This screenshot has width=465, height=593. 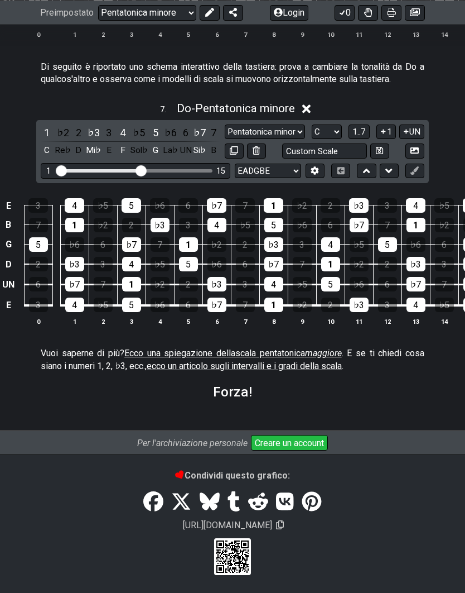 What do you see at coordinates (359, 35) in the screenshot?
I see `font: 11` at bounding box center [359, 35].